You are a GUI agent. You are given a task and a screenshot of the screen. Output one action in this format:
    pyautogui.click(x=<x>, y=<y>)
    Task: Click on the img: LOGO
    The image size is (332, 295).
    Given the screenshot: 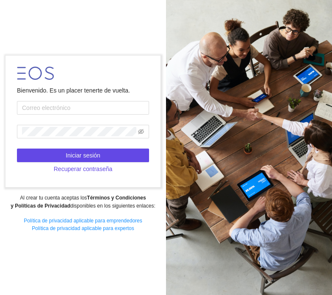 What is the action you would take?
    pyautogui.click(x=35, y=73)
    